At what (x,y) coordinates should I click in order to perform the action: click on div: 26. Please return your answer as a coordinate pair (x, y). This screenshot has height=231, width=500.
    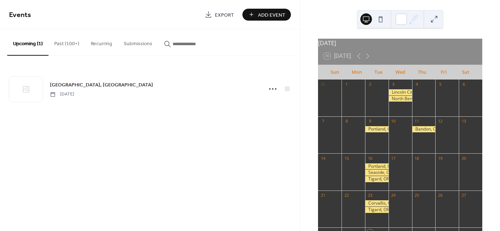
    Looking at the image, I should click on (440, 195).